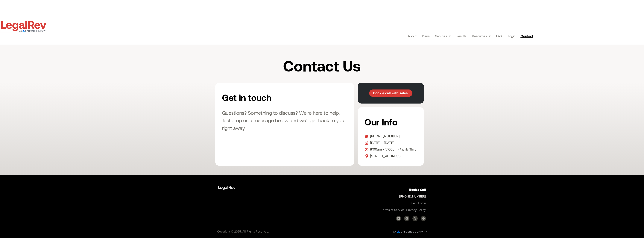 The image size is (644, 246). I want to click on a: Privacy Policy, so click(416, 210).